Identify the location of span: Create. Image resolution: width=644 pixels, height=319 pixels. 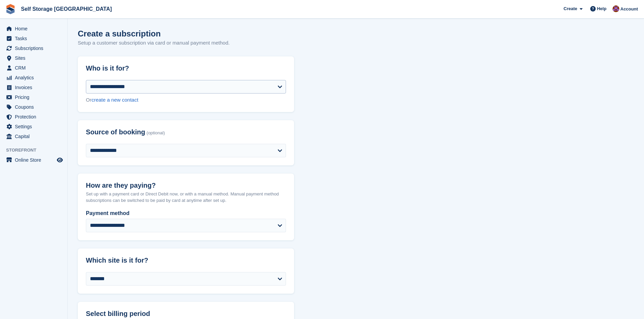
(570, 9).